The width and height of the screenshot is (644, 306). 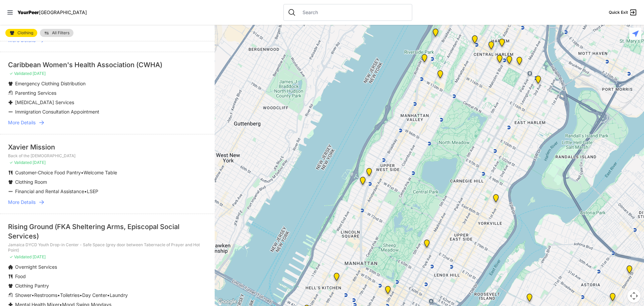 What do you see at coordinates (227, 301) in the screenshot?
I see `img: Google` at bounding box center [227, 301].